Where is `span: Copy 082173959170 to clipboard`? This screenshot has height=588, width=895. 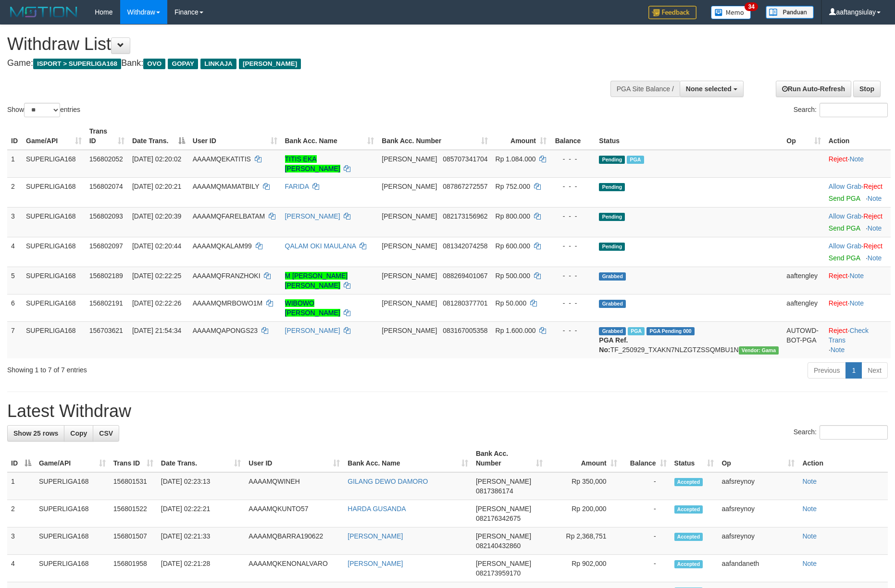
span: Copy 082173959170 to clipboard is located at coordinates (498, 573).